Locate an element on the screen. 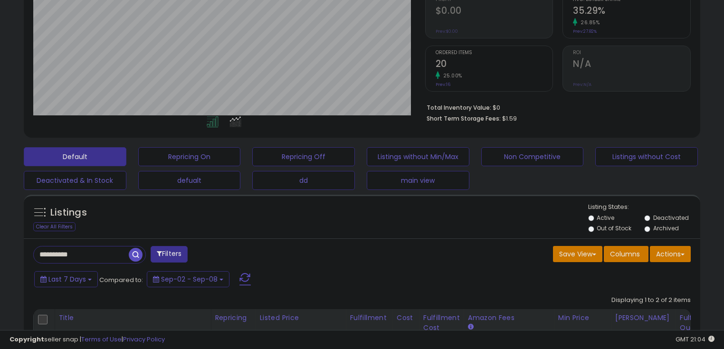 The image size is (724, 349). div: Fulfillable Quantity is located at coordinates (696, 323).